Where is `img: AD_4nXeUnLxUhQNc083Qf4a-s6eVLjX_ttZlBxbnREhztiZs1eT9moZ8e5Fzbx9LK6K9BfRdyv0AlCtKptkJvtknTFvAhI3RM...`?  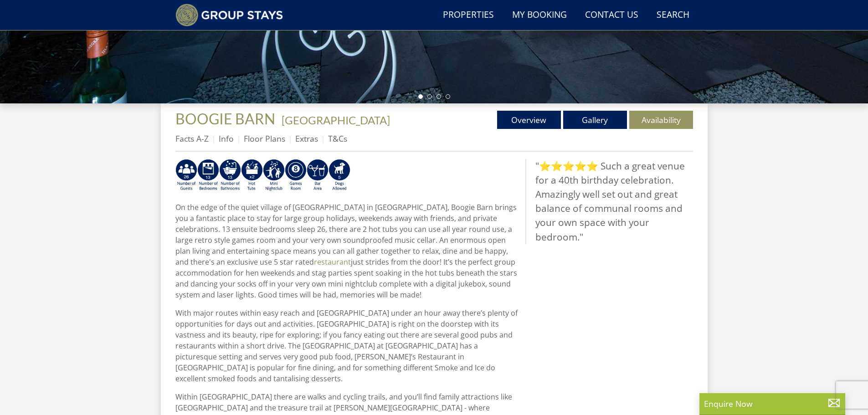 img: AD_4nXeUnLxUhQNc083Qf4a-s6eVLjX_ttZlBxbnREhztiZs1eT9moZ8e5Fzbx9LK6K9BfRdyv0AlCtKptkJvtknTFvAhI3RM... is located at coordinates (317, 175).